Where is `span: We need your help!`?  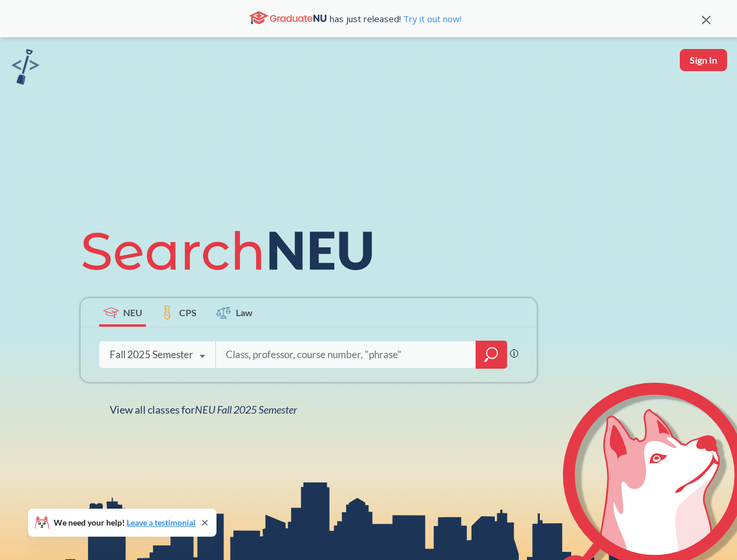 span: We need your help! is located at coordinates (124, 523).